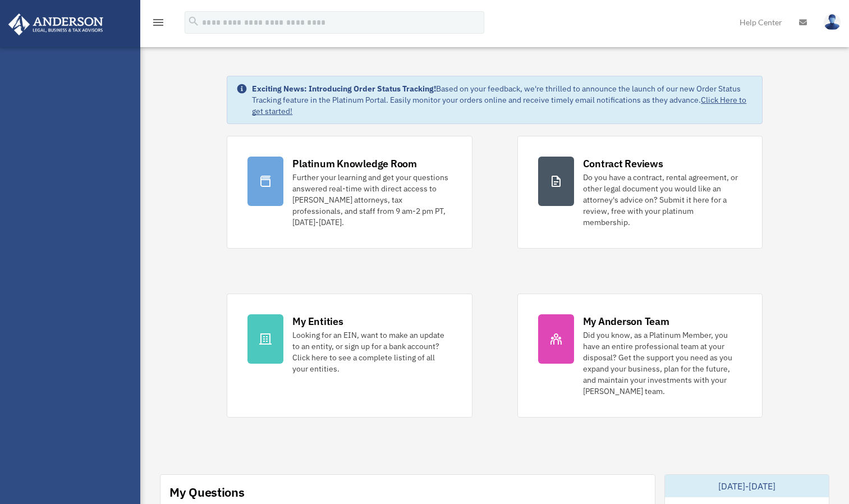 The height and width of the screenshot is (504, 849). Describe the element at coordinates (640, 192) in the screenshot. I see `a: Contract Reviews Do you have a contract, rental agreement, or other legal document you would like...` at that location.